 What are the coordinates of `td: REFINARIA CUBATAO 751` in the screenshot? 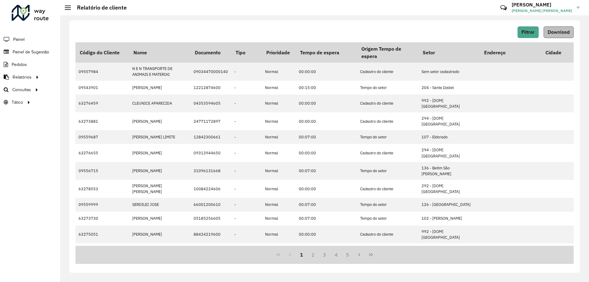 It's located at (511, 250).